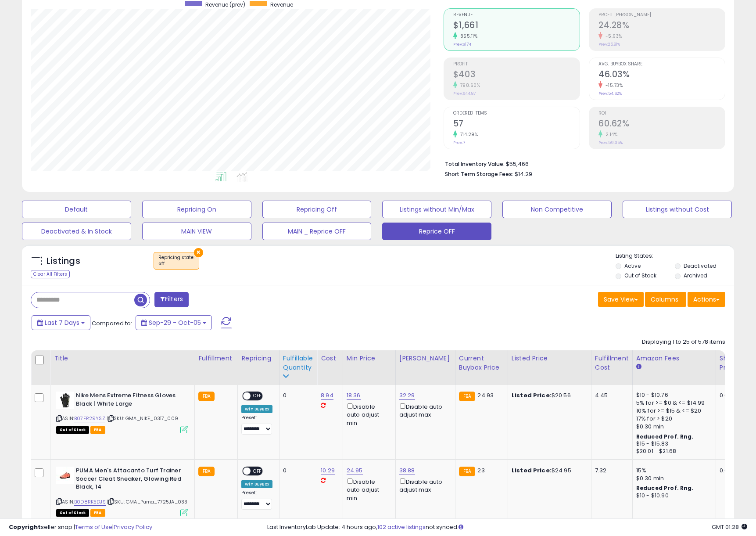  I want to click on a: 24.95, so click(355, 471).